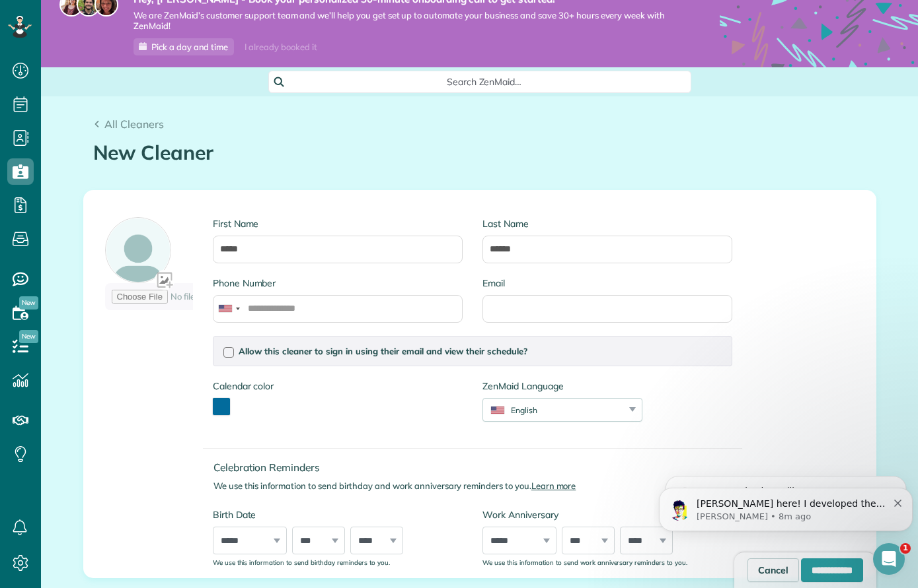 The height and width of the screenshot is (588, 918). Describe the element at coordinates (244, 386) in the screenshot. I see `label: Calendar color` at that location.